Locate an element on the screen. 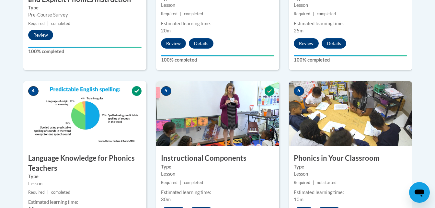 This screenshot has width=435, height=208. span: 25m is located at coordinates (299, 30).